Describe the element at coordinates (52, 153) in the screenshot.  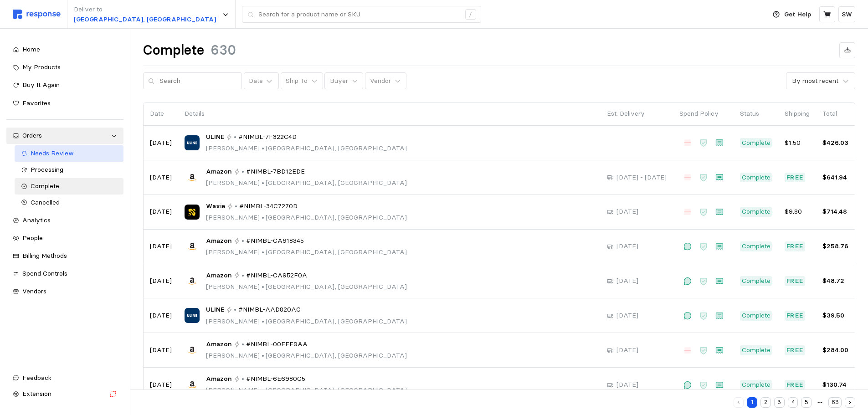
I see `span: Needs Review` at that location.